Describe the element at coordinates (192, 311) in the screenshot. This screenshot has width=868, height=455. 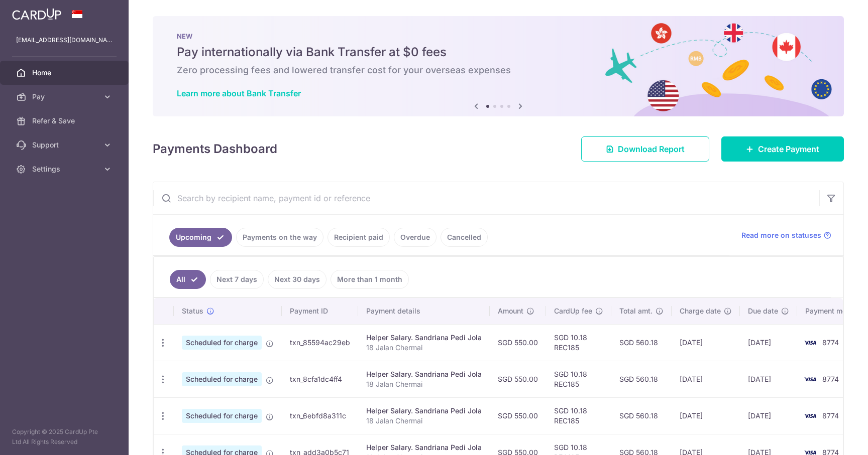
I see `span: Status` at that location.